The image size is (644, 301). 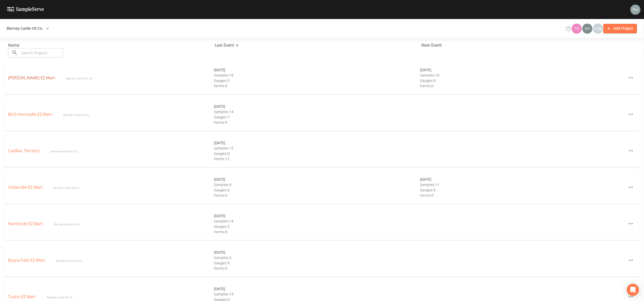 I want to click on div: Forms: 12, so click(x=317, y=159).